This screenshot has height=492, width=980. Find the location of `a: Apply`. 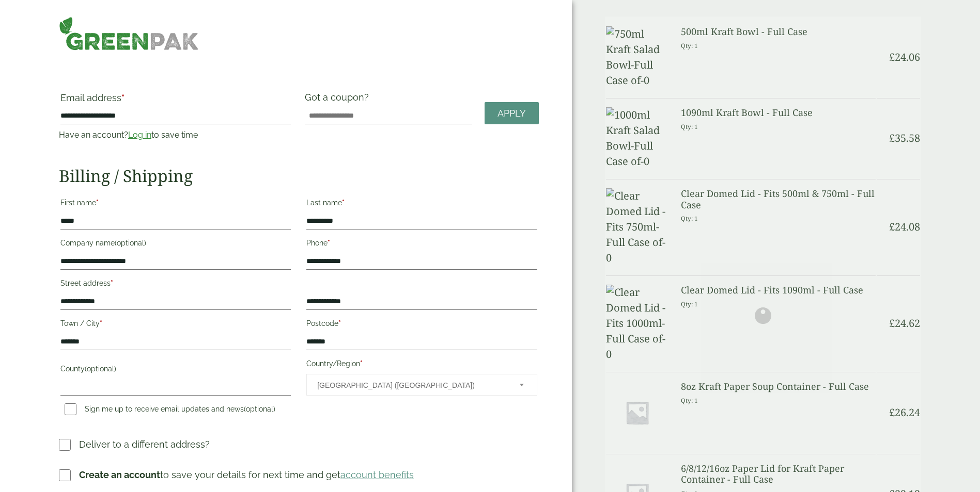

a: Apply is located at coordinates (511, 113).